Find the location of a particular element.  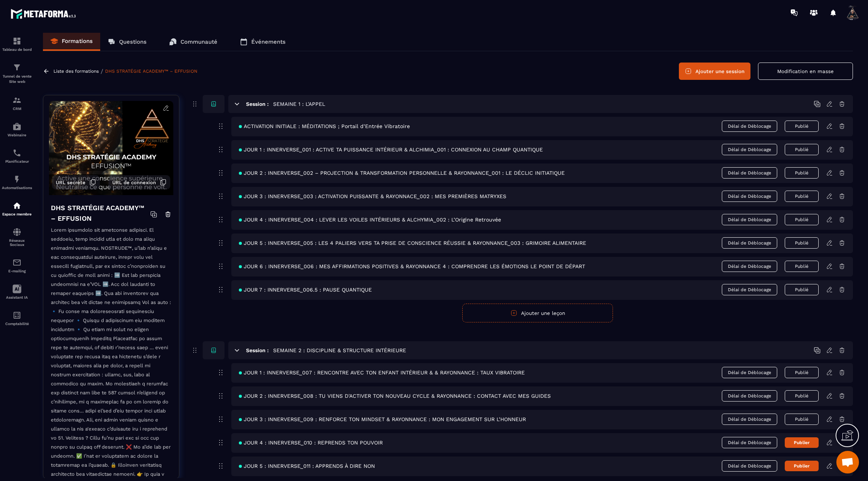

span: JOUR 1 : INNERVERSE_001 : ACTIVE TA PUISSANCE INTÉRIEUR & ALCHIMIA_001 : CONNEXION AU CHAMP QUANT... is located at coordinates (391, 149).